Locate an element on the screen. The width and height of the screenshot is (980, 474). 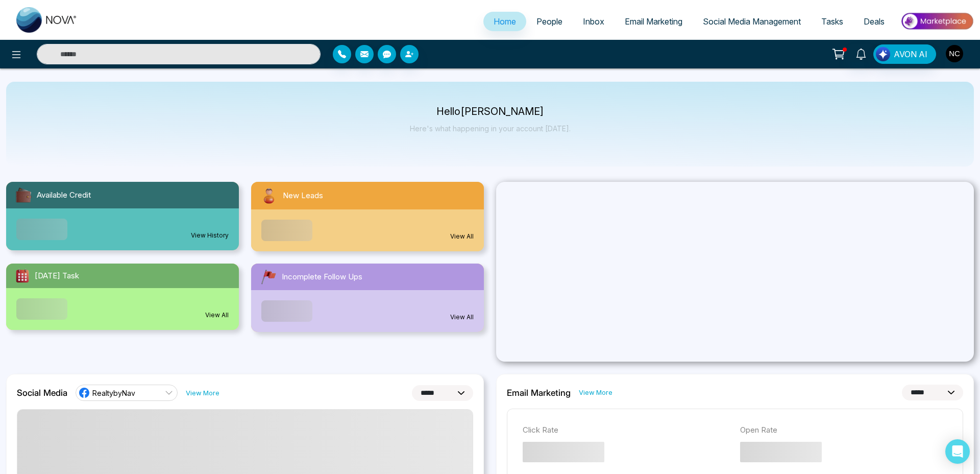
img: Lead Flow is located at coordinates (883, 54).